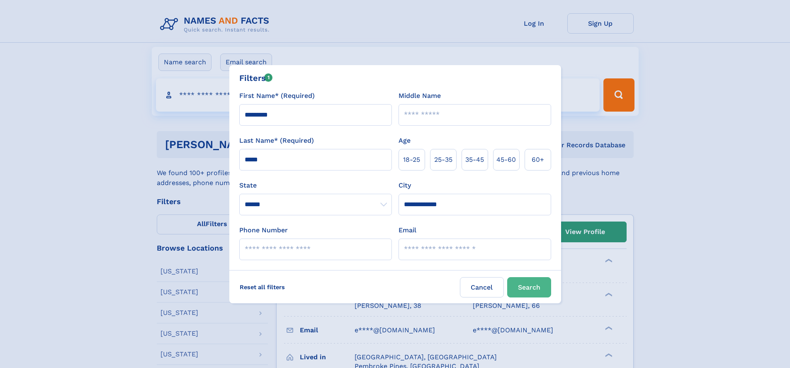 The image size is (790, 368). Describe the element at coordinates (262, 287) in the screenshot. I see `label: Reset all filters` at that location.